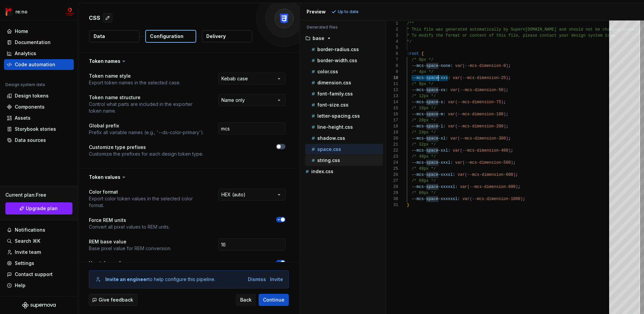 The image size is (644, 314). What do you see at coordinates (147, 98) in the screenshot?
I see `p: Token name structure` at bounding box center [147, 98].